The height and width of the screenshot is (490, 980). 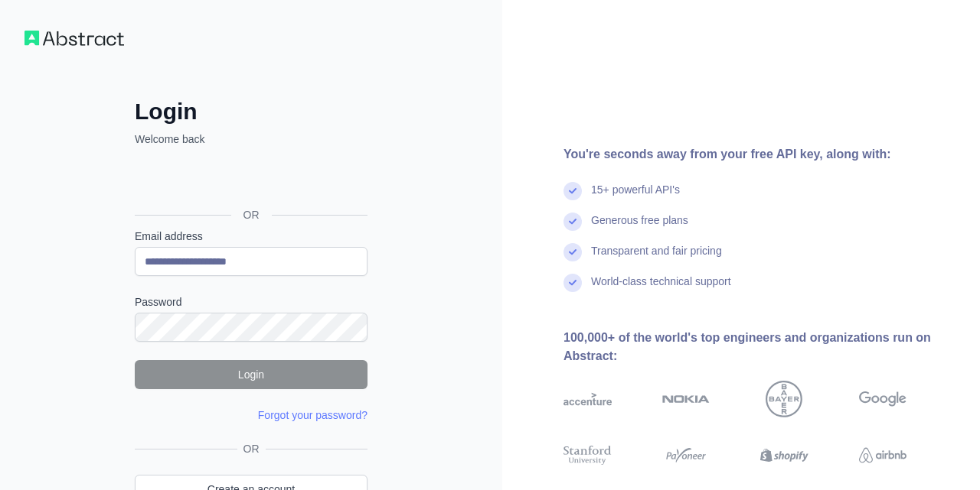 I want to click on img: airbnb, so click(x=882, y=455).